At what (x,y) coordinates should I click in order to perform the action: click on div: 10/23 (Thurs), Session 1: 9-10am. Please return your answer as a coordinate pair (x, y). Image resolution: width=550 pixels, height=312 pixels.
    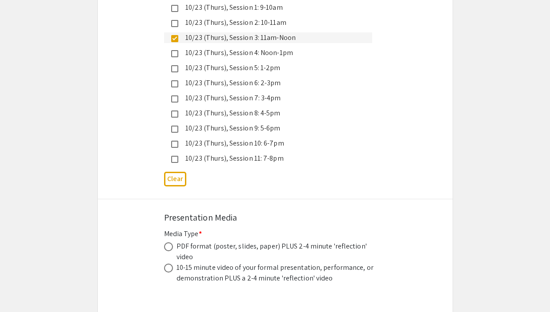
    Looking at the image, I should click on (272, 8).